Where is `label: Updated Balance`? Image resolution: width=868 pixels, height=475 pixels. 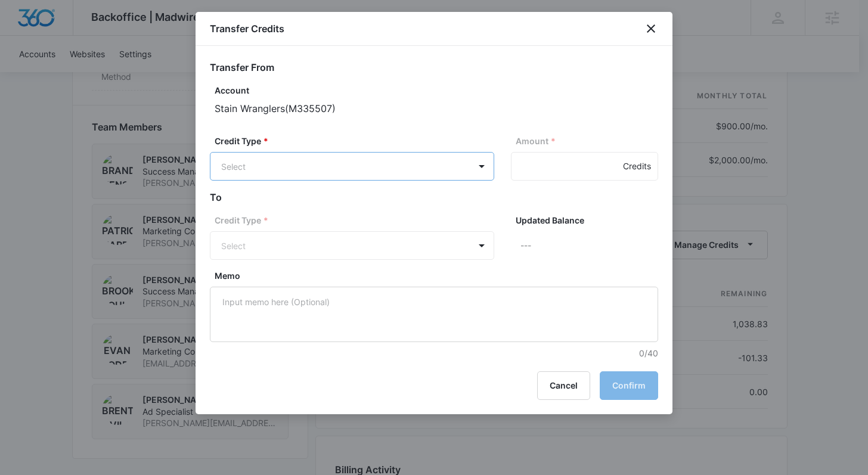 label: Updated Balance is located at coordinates (589, 220).